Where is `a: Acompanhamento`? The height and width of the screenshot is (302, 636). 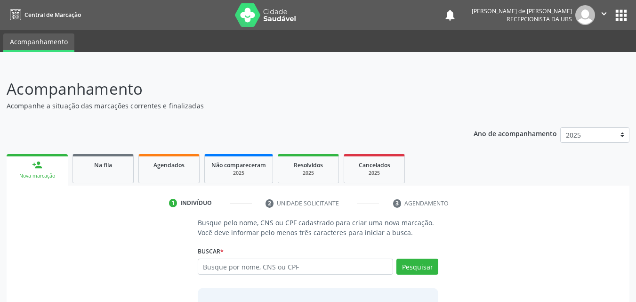
a: Acompanhamento is located at coordinates (39, 42).